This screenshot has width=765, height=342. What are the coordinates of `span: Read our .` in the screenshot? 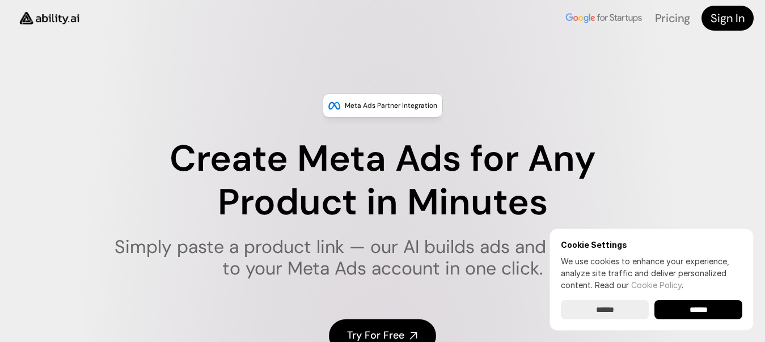 It's located at (639, 285).